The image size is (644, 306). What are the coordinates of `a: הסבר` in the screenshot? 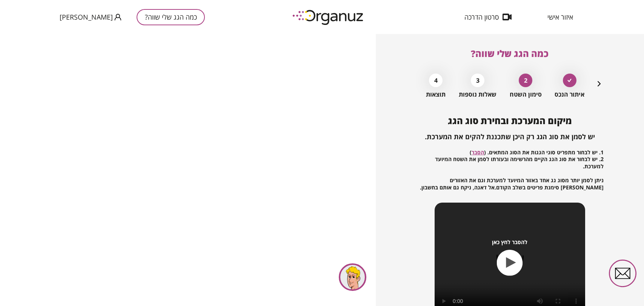 It's located at (477, 152).